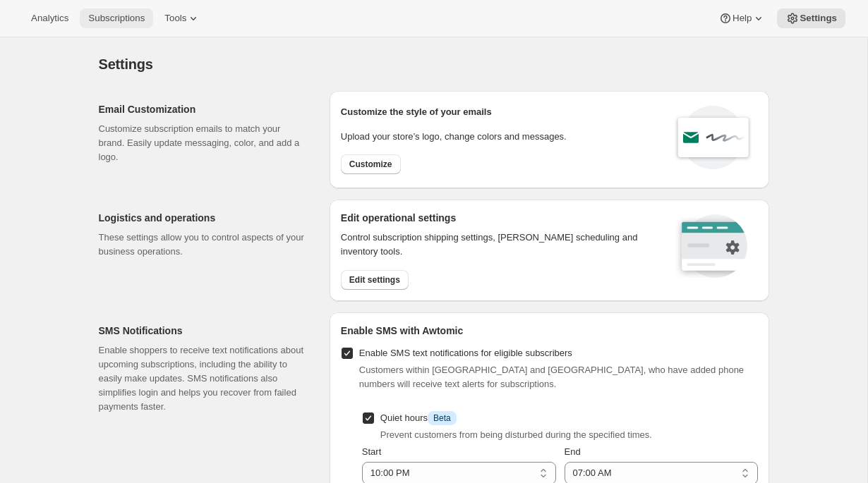 The width and height of the screenshot is (868, 483). Describe the element at coordinates (370, 165) in the screenshot. I see `span: Customize` at that location.